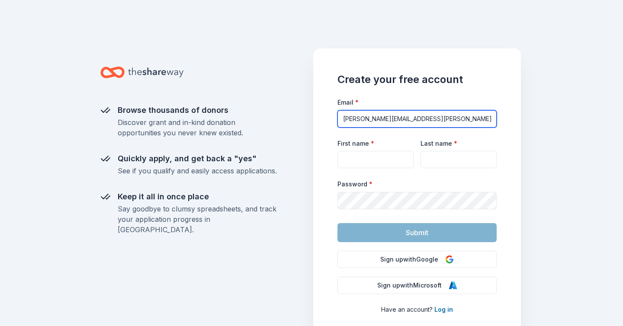 The width and height of the screenshot is (623, 326). I want to click on a: Log in, so click(444, 310).